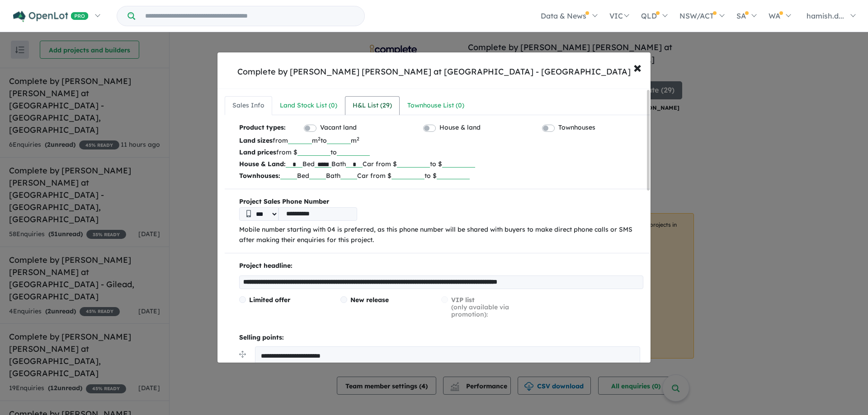 This screenshot has width=868, height=415. Describe the element at coordinates (249, 16) in the screenshot. I see `input: Try estate name, suburb, builder or developer` at that location.